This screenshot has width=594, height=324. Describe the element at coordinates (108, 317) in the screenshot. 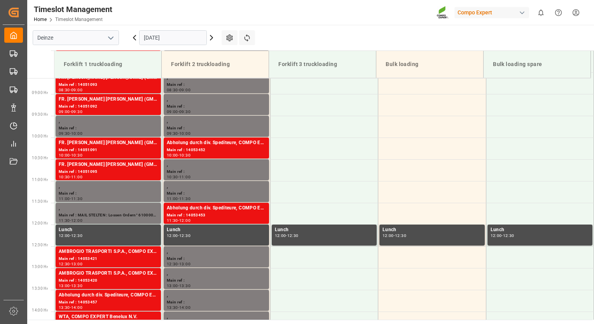

I see `div: WTA, COMPO EXPERT Benelux N.V.` at that location.